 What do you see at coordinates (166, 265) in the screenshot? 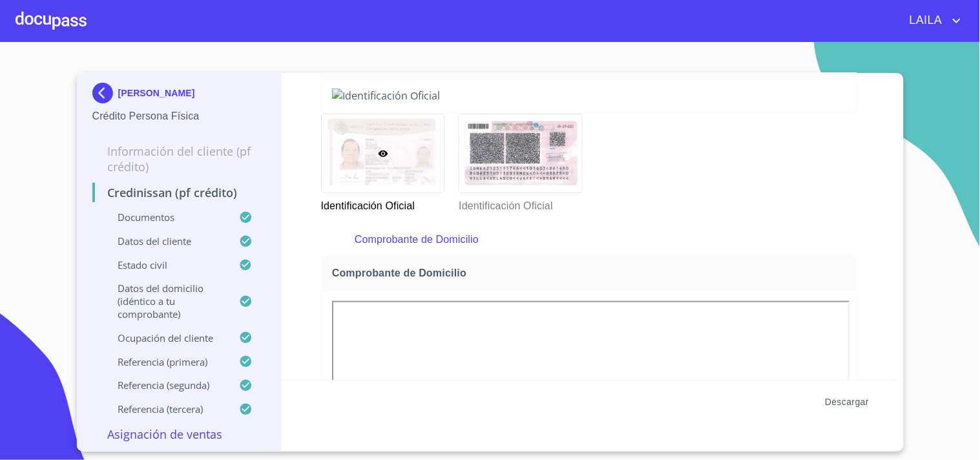
I see `p: Estado civil` at bounding box center [166, 265].